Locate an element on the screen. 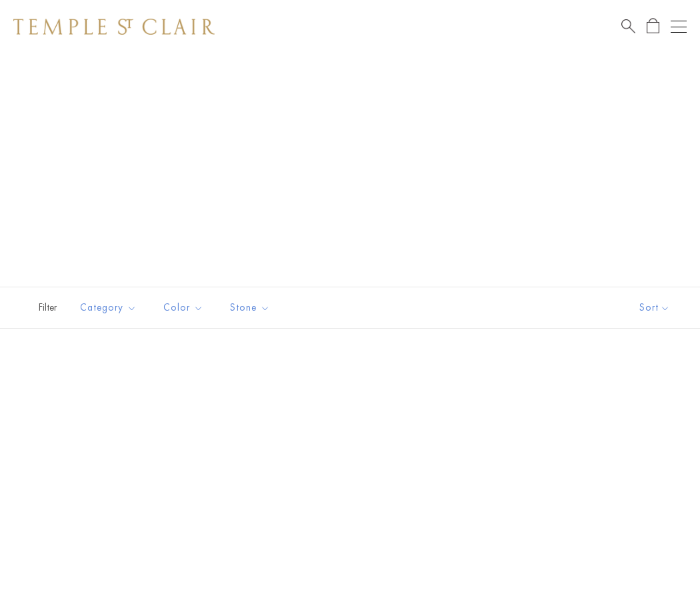 The height and width of the screenshot is (592, 700). button: Open navigation is located at coordinates (679, 27).